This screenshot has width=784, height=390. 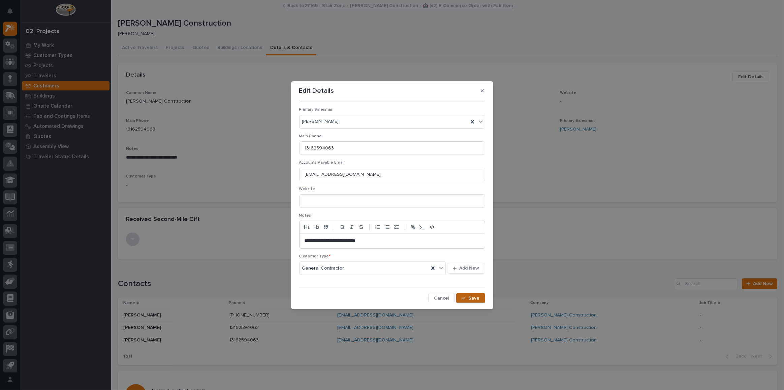 What do you see at coordinates (307, 189) in the screenshot?
I see `span: Website` at bounding box center [307, 189].